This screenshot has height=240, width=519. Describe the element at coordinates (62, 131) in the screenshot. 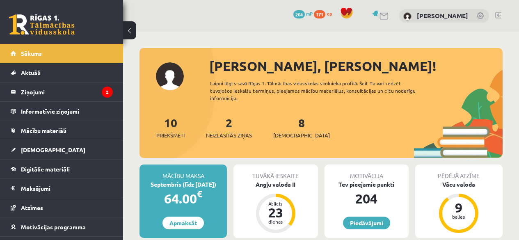

I see `a: Mācību materiāli` at that location.